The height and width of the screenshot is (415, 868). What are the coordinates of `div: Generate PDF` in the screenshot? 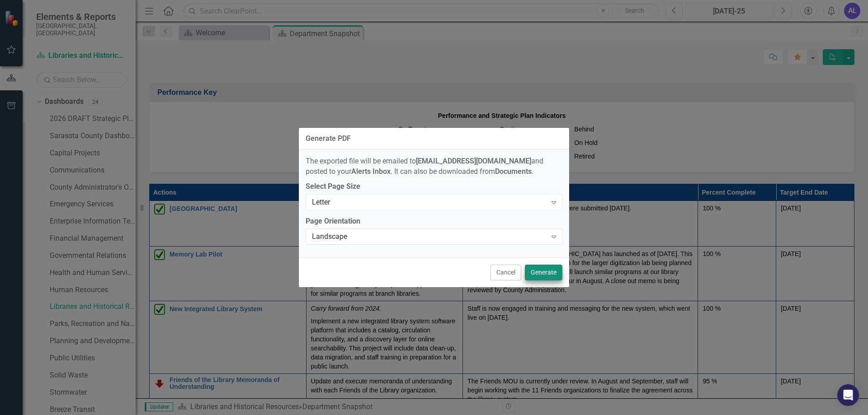 It's located at (328, 139).